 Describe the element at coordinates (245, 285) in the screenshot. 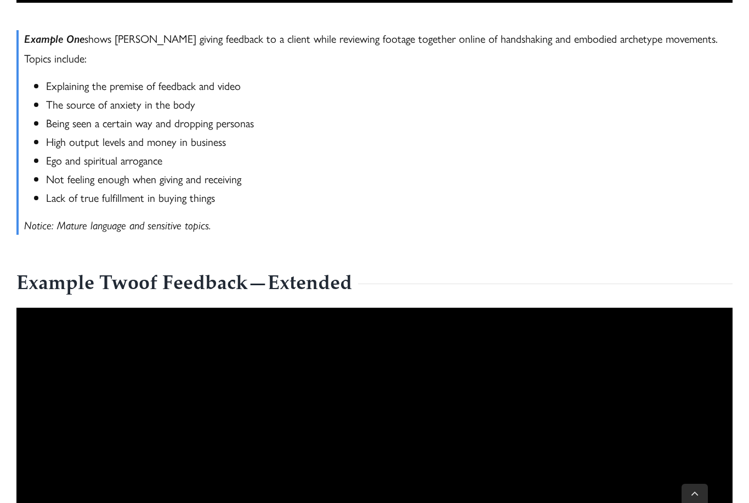

I see `span: of Feedback—Extended` at that location.